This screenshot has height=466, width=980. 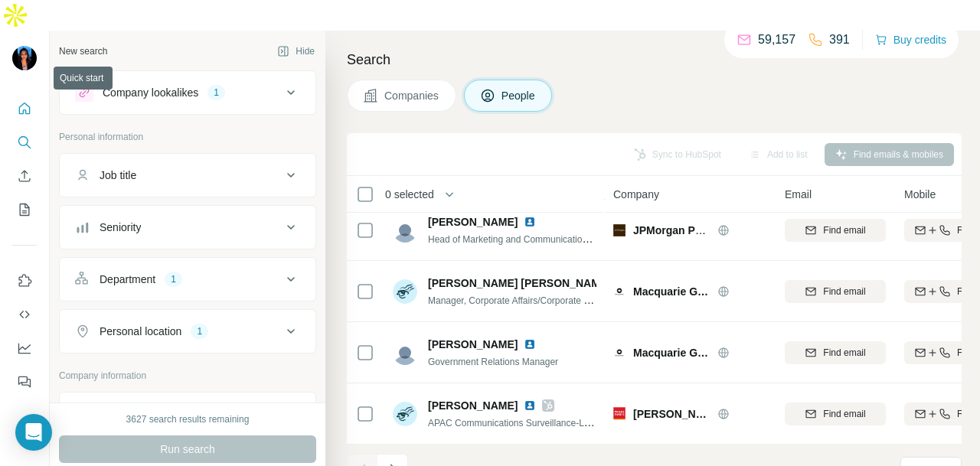 What do you see at coordinates (25, 280) in the screenshot?
I see `button: Use Surfe on LinkedIn` at bounding box center [25, 280].